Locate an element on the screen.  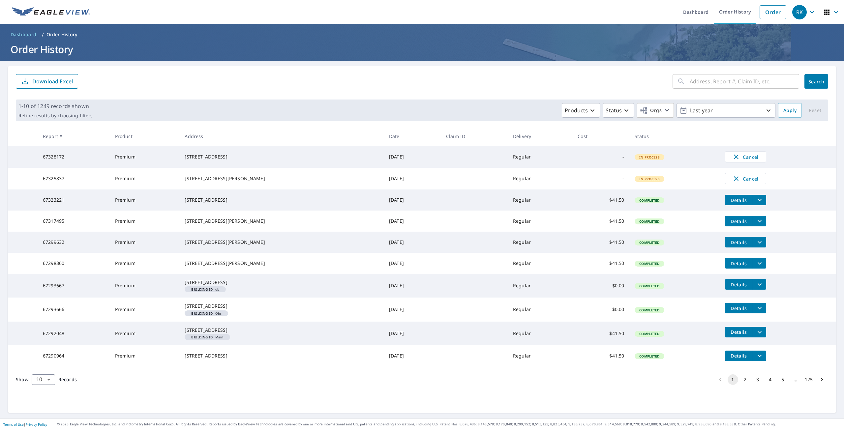
button: Search is located at coordinates (816, 81).